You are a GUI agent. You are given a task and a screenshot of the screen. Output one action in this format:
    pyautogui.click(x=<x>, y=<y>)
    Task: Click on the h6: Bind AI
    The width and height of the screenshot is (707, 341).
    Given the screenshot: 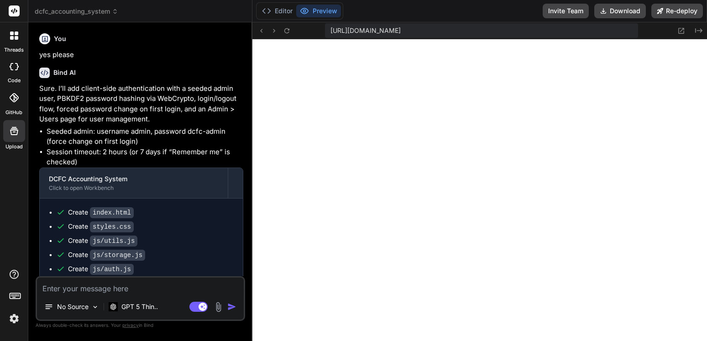 What is the action you would take?
    pyautogui.click(x=64, y=73)
    